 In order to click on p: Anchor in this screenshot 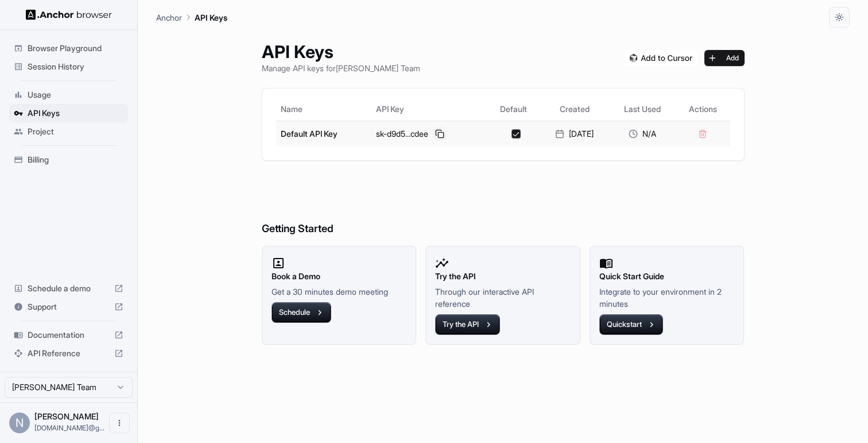, I will do `click(169, 17)`.